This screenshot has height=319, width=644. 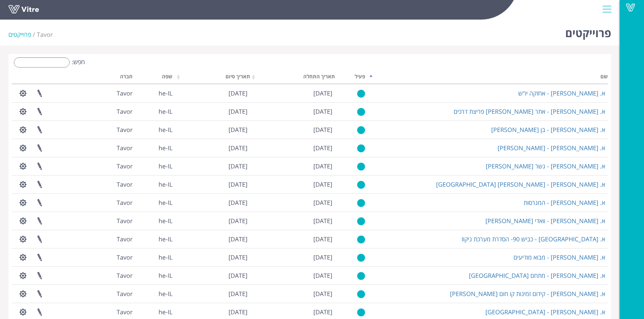 I want to click on th: תאריך התחלה: activate to sort column ascending, so click(x=293, y=78).